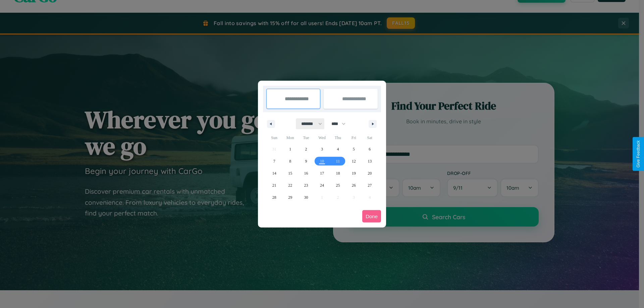 The height and width of the screenshot is (308, 644). Describe the element at coordinates (338, 149) in the screenshot. I see `span: 4` at that location.